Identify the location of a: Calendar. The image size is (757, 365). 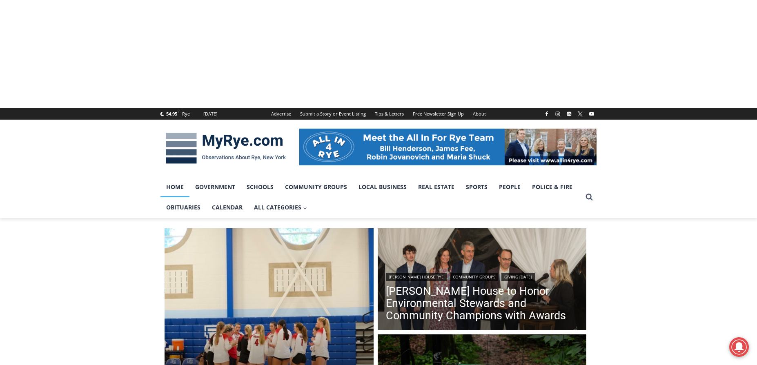
(227, 207).